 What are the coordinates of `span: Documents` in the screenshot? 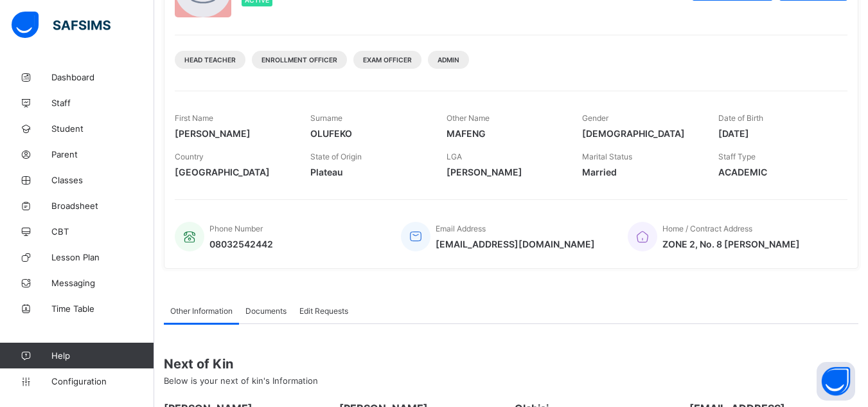 It's located at (266, 310).